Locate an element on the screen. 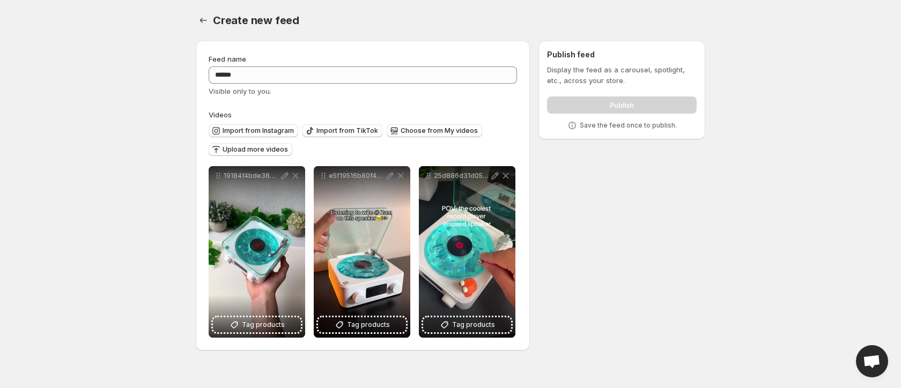  button: Settings is located at coordinates (203, 20).